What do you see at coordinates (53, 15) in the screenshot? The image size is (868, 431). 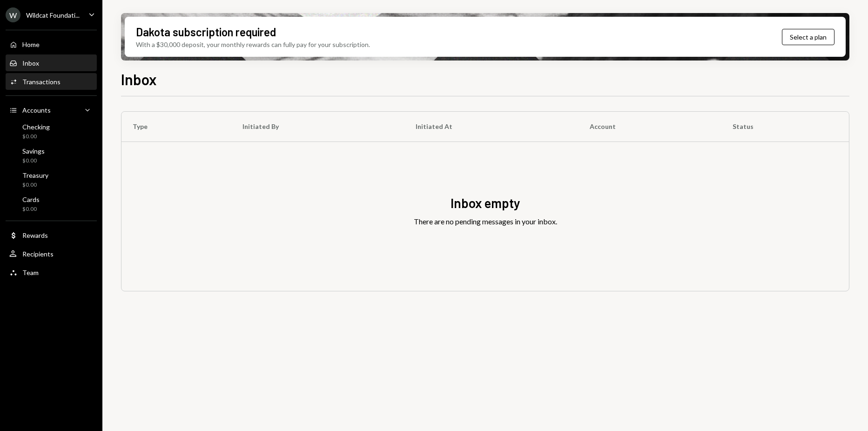 I see `div: Wildcat Foundati...` at bounding box center [53, 15].